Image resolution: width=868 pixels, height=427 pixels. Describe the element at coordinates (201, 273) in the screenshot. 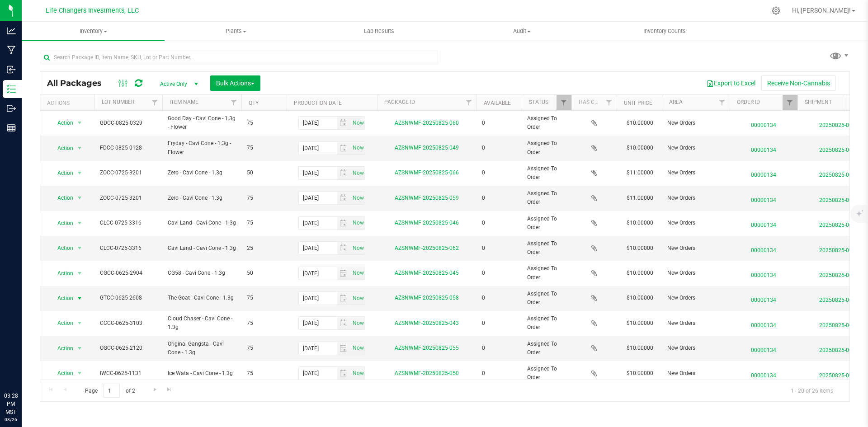

I see `span: CG58 - Cavi Cone - 1.3g` at that location.